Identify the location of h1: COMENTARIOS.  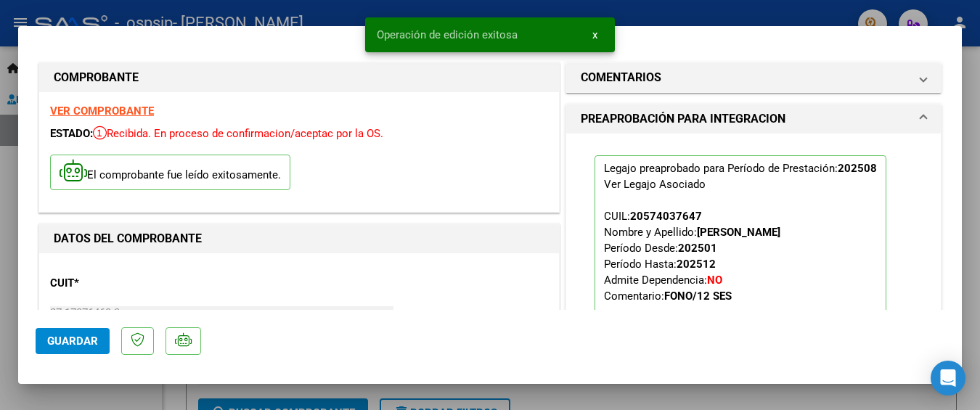
(620, 78).